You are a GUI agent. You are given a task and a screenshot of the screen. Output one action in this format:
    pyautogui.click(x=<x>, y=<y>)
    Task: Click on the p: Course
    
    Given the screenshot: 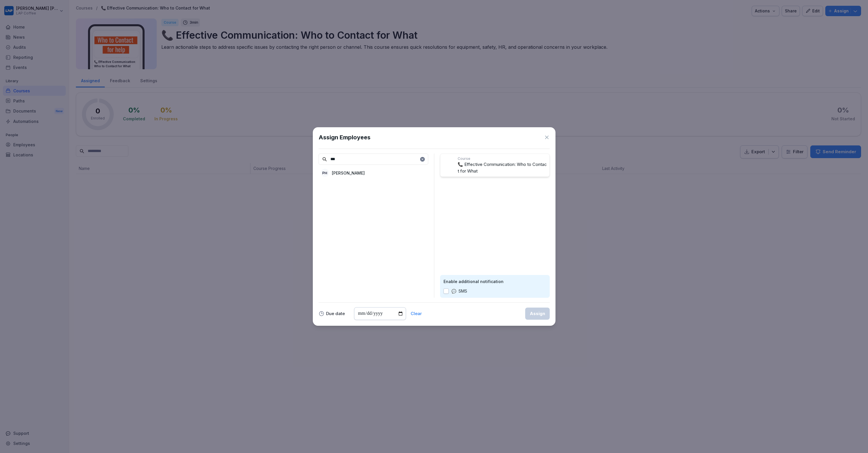 What is the action you would take?
    pyautogui.click(x=502, y=159)
    